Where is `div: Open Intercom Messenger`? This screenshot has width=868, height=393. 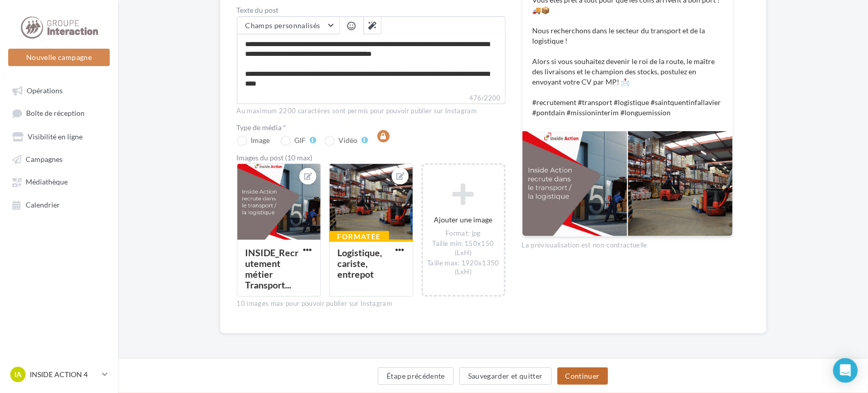 div: Open Intercom Messenger is located at coordinates (846, 370).